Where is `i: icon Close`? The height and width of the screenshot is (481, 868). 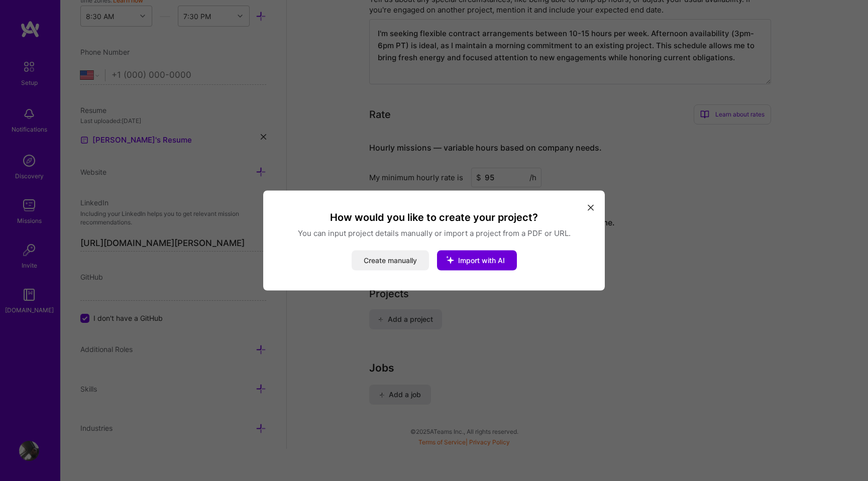 i: icon Close is located at coordinates (591, 207).